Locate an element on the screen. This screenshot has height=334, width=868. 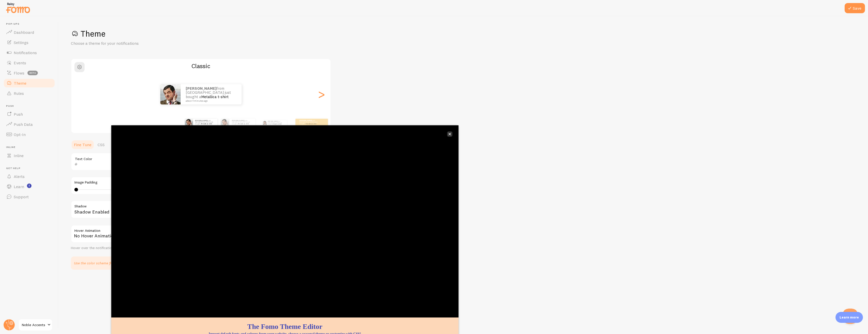
div: Learn more is located at coordinates (849, 317).